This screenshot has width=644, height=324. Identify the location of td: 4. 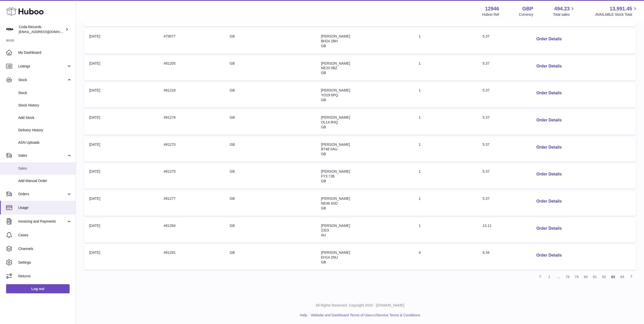
(445, 257).